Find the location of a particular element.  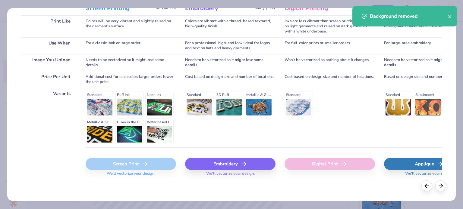

div: Print Like is located at coordinates (49, 26).